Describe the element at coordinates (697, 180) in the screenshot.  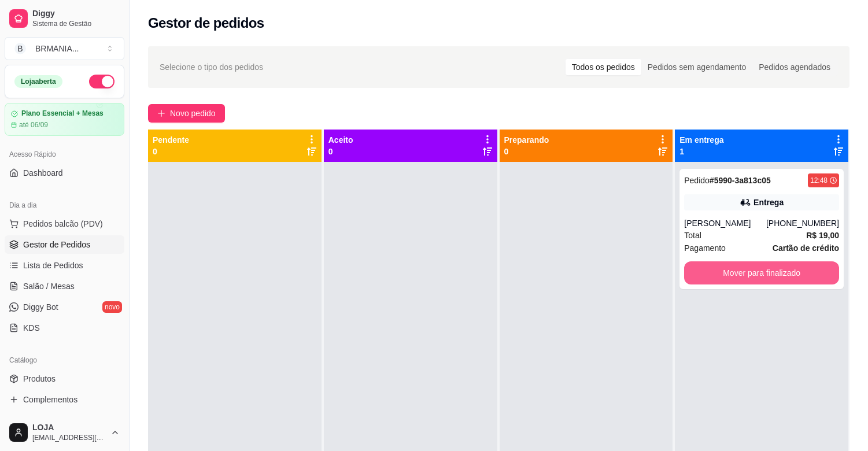
I see `span: Pedido` at that location.